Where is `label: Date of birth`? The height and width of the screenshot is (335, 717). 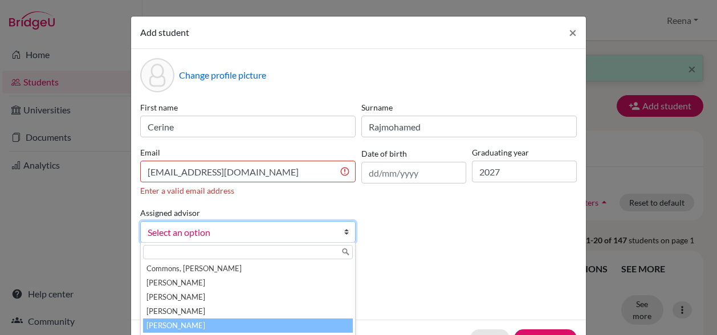 label: Date of birth is located at coordinates (384, 153).